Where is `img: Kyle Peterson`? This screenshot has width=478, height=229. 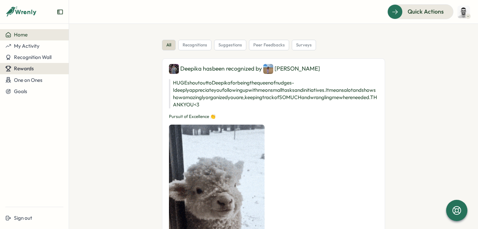
img: Kyle Peterson is located at coordinates (464, 12).